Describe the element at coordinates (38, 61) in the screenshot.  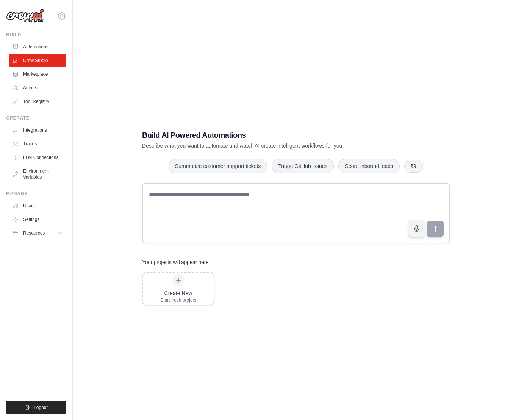
I see `a: Crew Studio` at that location.